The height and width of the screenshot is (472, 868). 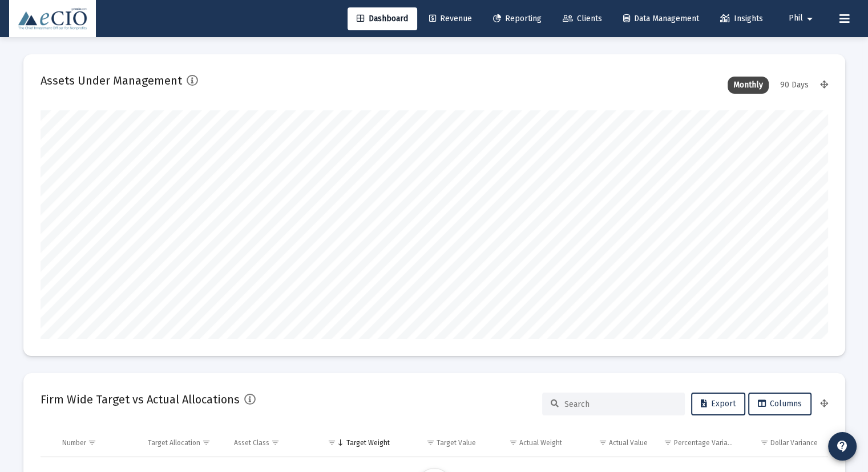 What do you see at coordinates (794, 443) in the screenshot?
I see `div: Dollar Variance` at bounding box center [794, 443].